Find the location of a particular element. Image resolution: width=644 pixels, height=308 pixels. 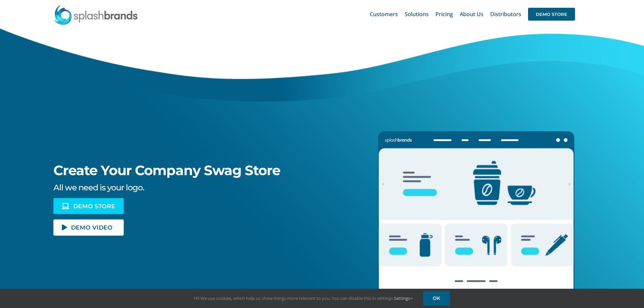

a: Pricing is located at coordinates (444, 14).